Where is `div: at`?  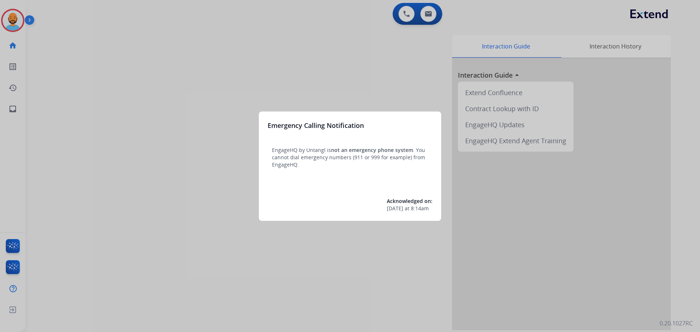
div: at is located at coordinates (410, 209).